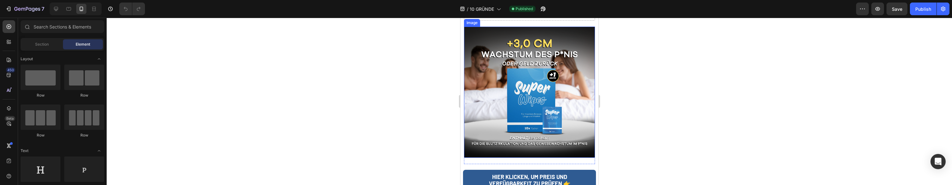 Image resolution: width=952 pixels, height=185 pixels. I want to click on div: Beta, so click(10, 118).